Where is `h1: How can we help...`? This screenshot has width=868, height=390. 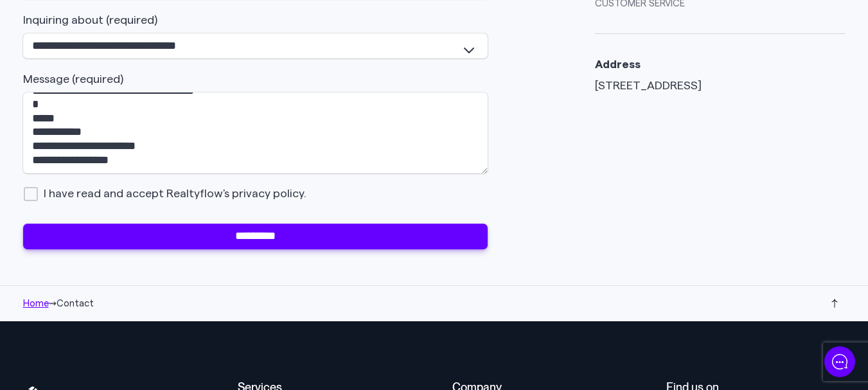
h1: How can we help... is located at coordinates (128, 89).